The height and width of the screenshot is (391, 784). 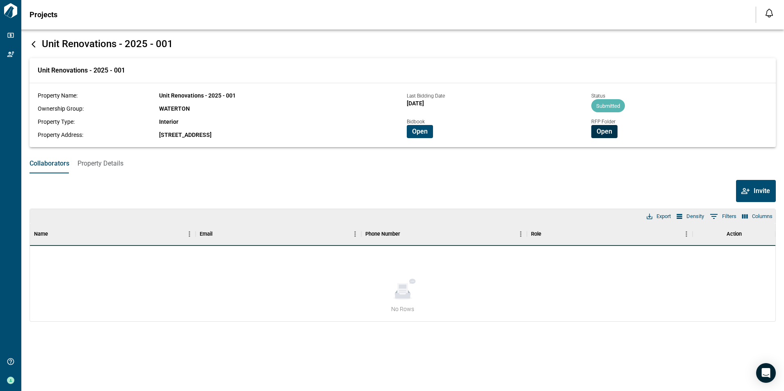 I want to click on span: Property Name:, so click(x=57, y=96).